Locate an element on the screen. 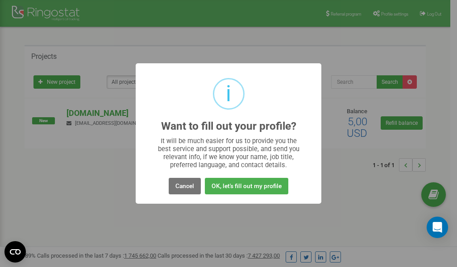 This screenshot has width=457, height=267. h2: Want to fill out your profile? is located at coordinates (229, 126).